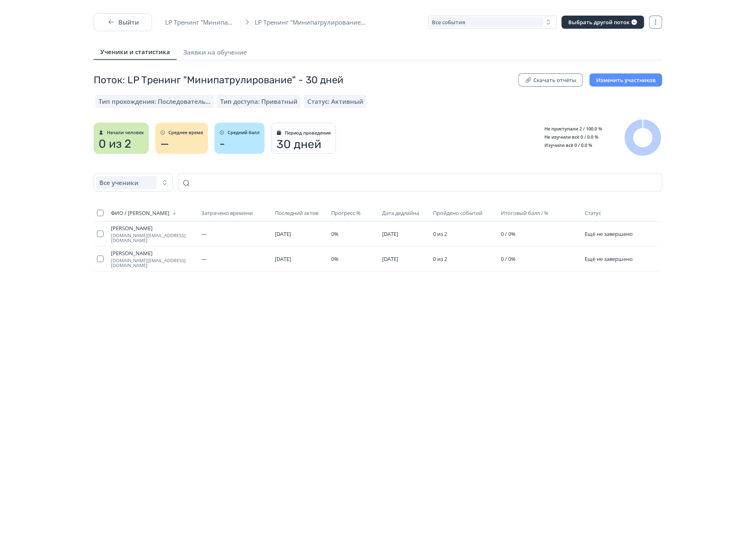 The width and height of the screenshot is (756, 544). What do you see at coordinates (570, 129) in the screenshot?
I see `span: Не приступали 2 / 100.0 %` at bounding box center [570, 129].